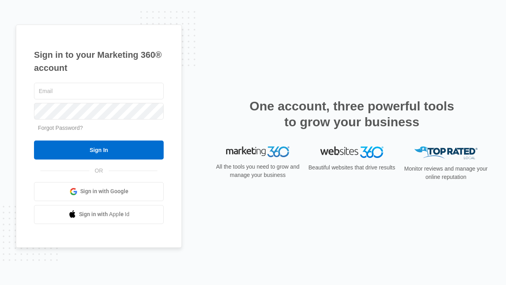 Image resolution: width=506 pixels, height=285 pixels. Describe the element at coordinates (99, 91) in the screenshot. I see `input: Email` at that location.